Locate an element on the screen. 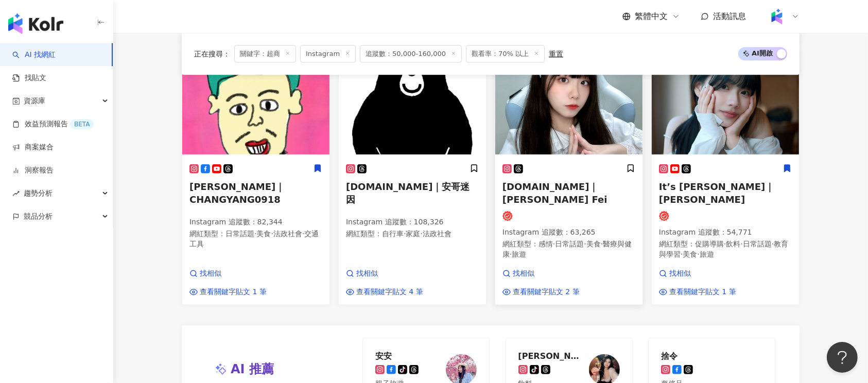 Image resolution: width=868 pixels, height=383 pixels. span: 感情 is located at coordinates (545, 244).